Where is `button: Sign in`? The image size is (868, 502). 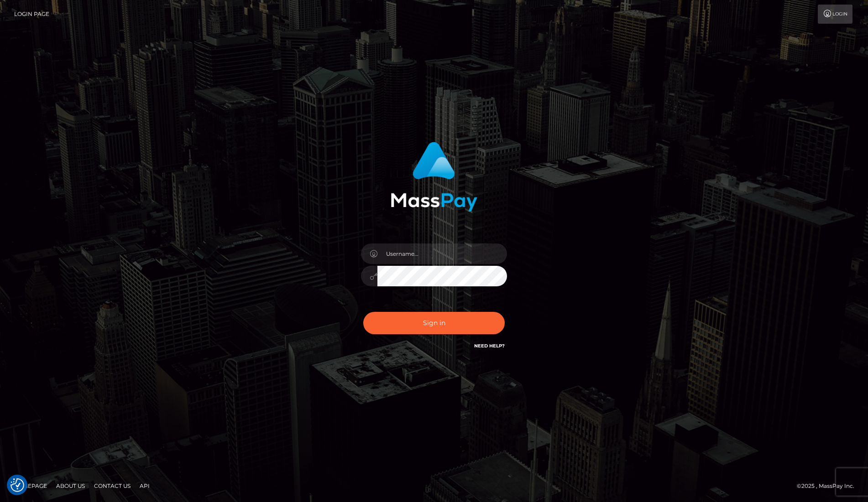 button: Sign in is located at coordinates (434, 323).